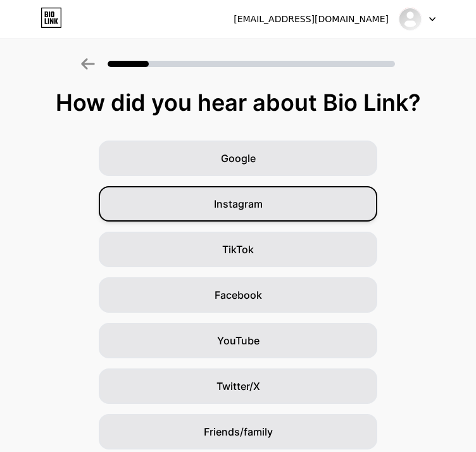 Image resolution: width=476 pixels, height=452 pixels. Describe the element at coordinates (238, 341) in the screenshot. I see `span: YouTube` at that location.